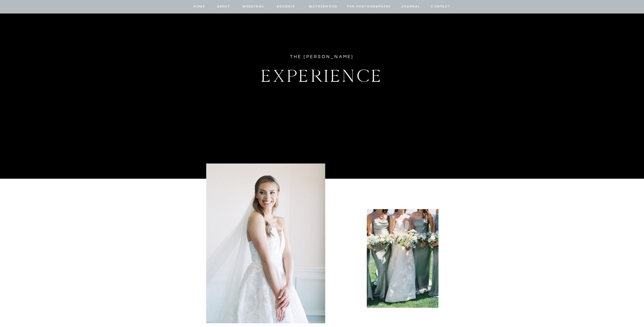 This screenshot has width=644, height=327. Describe the element at coordinates (199, 7) in the screenshot. I see `a: home` at that location.